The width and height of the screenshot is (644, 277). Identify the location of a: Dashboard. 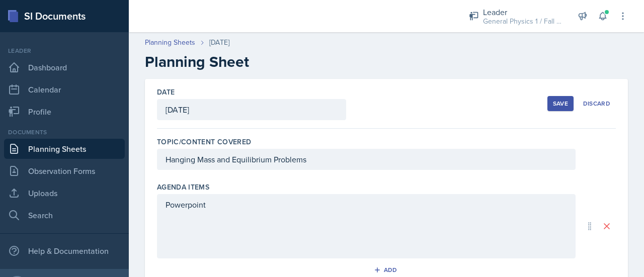
(64, 68).